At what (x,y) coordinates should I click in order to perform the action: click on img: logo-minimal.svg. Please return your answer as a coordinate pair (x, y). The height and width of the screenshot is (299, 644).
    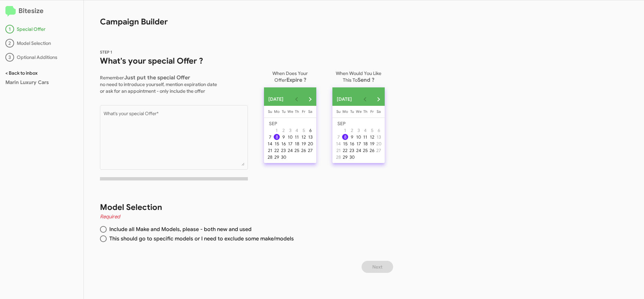
    Looking at the image, I should click on (10, 11).